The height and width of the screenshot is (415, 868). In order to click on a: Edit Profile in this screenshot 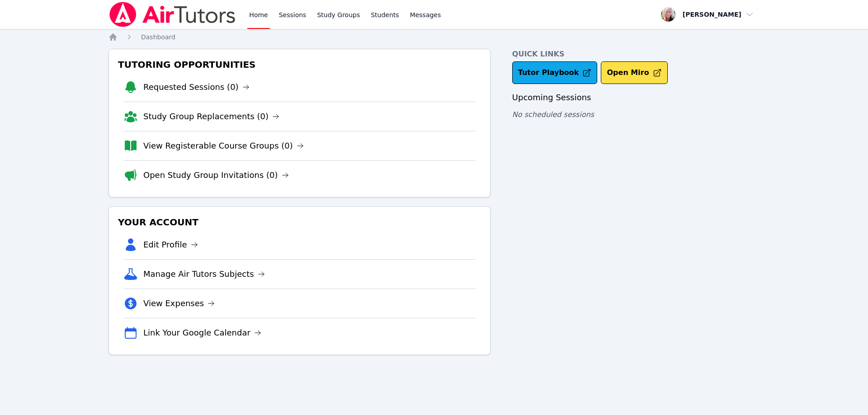, I will do `click(171, 245)`.